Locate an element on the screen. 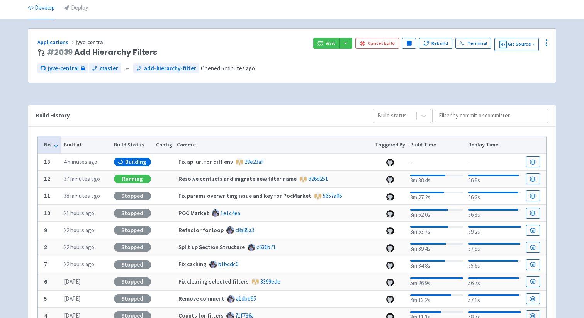 The height and width of the screenshot is (318, 584). strong: Fix params overwriting issue and key for PocMarket is located at coordinates (245, 196).